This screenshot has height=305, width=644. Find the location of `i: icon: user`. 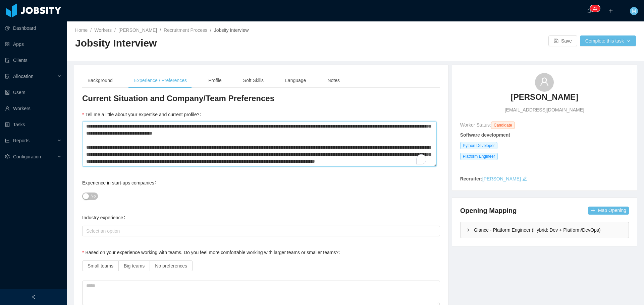

i: icon: user is located at coordinates (545, 82).